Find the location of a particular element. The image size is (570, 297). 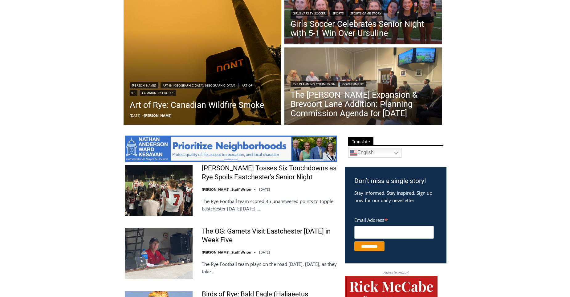

img: The OG: Garnets Visit Eastchester Today in Week Five is located at coordinates (159, 253).